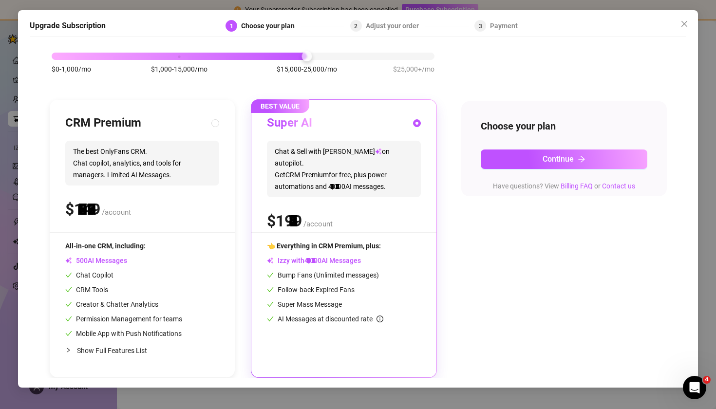 The image size is (716, 409). I want to click on button: Continuearrow-right, so click(564, 159).